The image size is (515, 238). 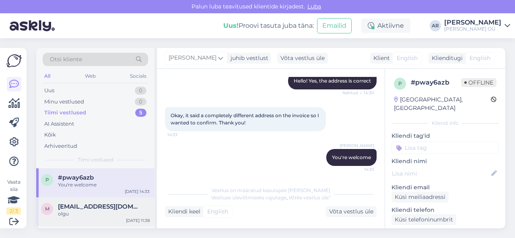 I want to click on img: Askly Logo, so click(x=14, y=61).